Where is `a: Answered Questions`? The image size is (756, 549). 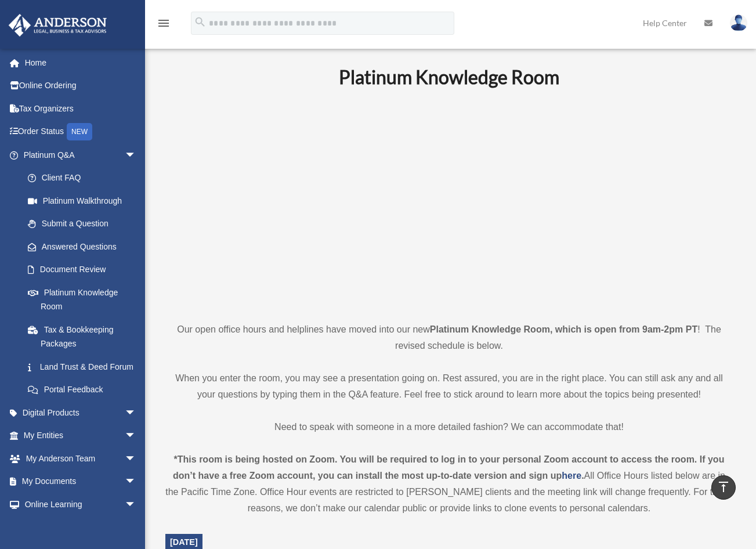 a: Answered Questions is located at coordinates (85, 246).